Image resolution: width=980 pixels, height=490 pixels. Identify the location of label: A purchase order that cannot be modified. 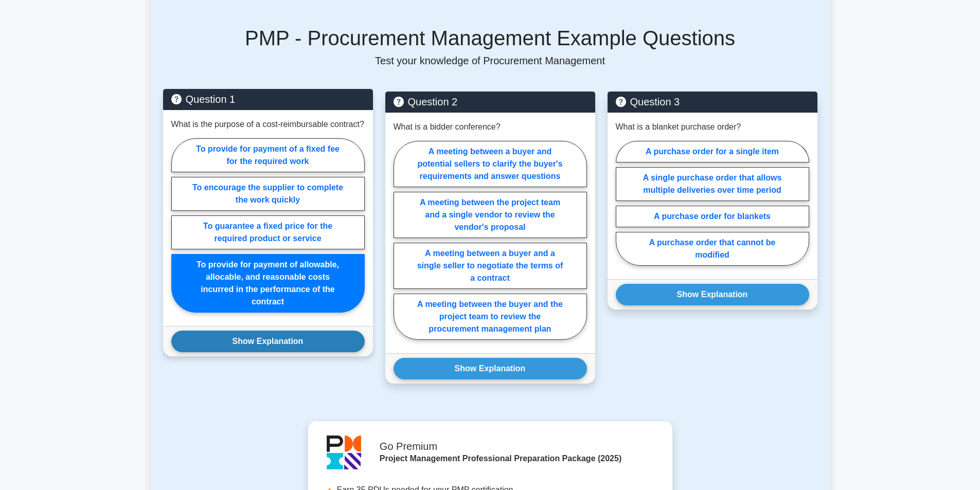
(712, 249).